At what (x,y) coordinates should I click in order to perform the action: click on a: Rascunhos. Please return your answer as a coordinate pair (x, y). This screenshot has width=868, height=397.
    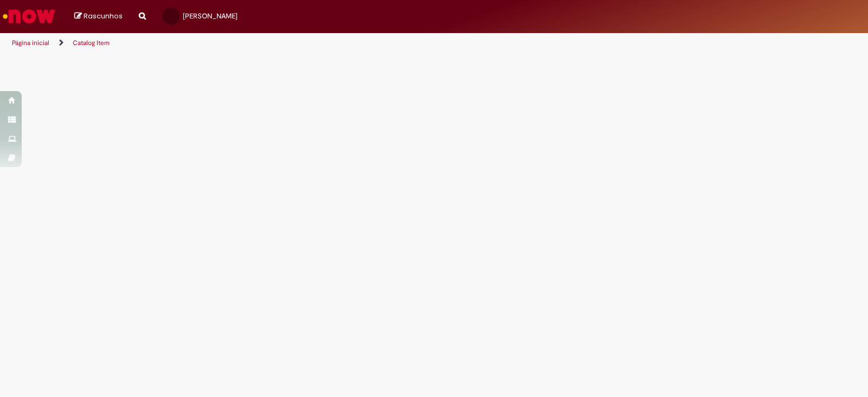
    Looking at the image, I should click on (98, 16).